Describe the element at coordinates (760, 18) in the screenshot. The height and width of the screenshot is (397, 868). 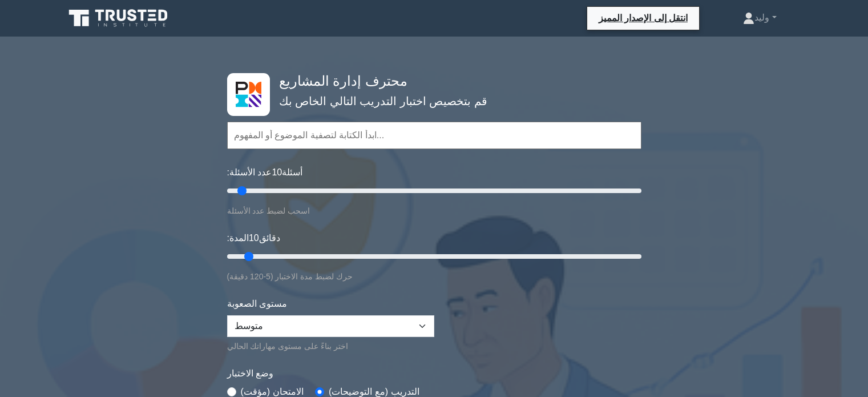
I see `a: وليد` at that location.